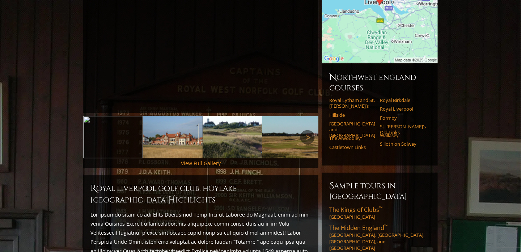 This screenshot has height=252, width=521. Describe the element at coordinates (307, 137) in the screenshot. I see `a: Next` at that location.